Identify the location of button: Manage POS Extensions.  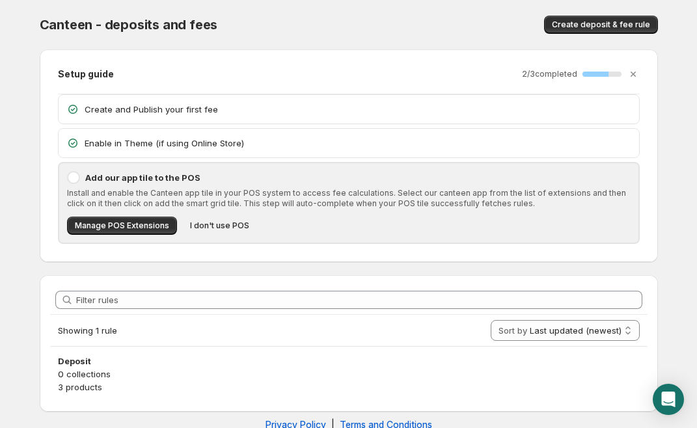
(122, 226).